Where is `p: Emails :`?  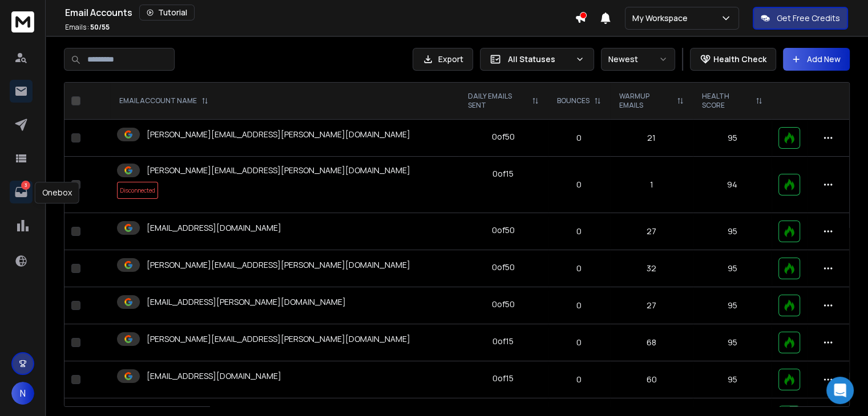 p: Emails : is located at coordinates (87, 27).